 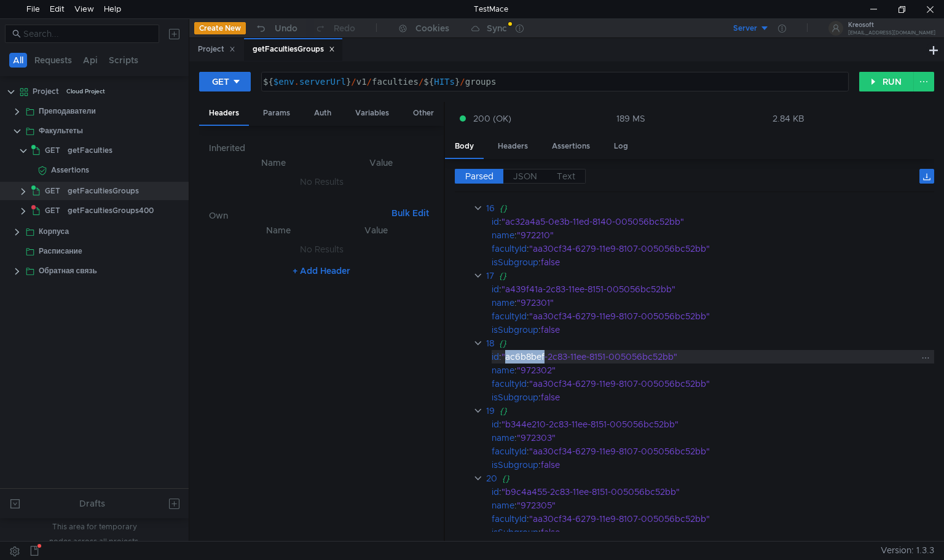 I want to click on div: getFaculties, so click(x=89, y=151).